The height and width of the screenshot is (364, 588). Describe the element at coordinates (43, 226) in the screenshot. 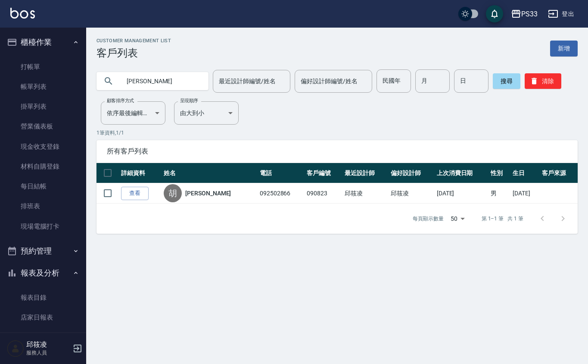

I see `a: 現場電腦打卡` at that location.